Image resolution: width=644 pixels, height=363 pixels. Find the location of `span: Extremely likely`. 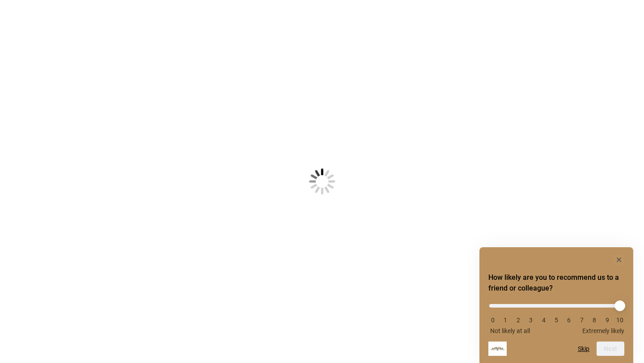

span: Extremely likely is located at coordinates (604, 331).